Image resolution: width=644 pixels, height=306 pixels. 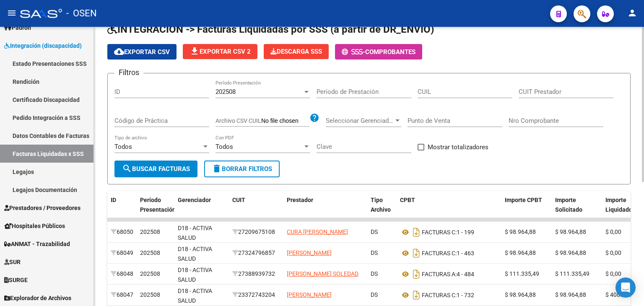 I want to click on span: Mostrar totalizadores, so click(x=458, y=147).